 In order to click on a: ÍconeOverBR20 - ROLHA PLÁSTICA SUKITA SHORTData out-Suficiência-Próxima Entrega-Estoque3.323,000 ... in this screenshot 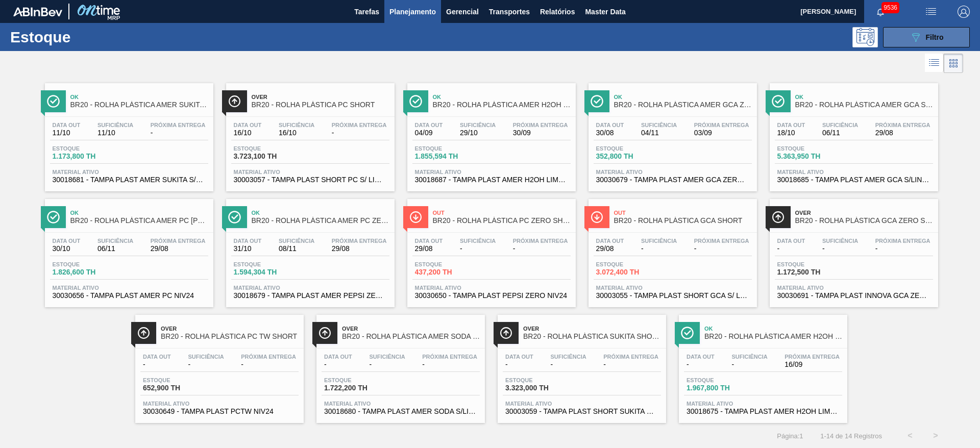, I will do `click(580, 364)`.